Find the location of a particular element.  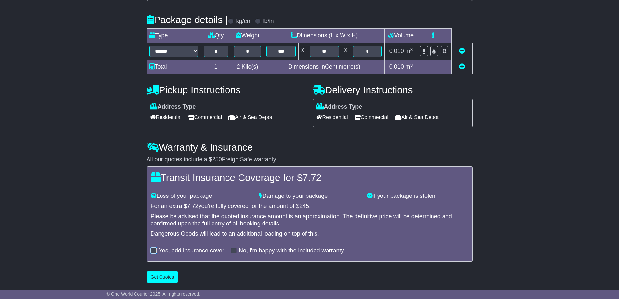

label: kg/cm is located at coordinates (244, 21).